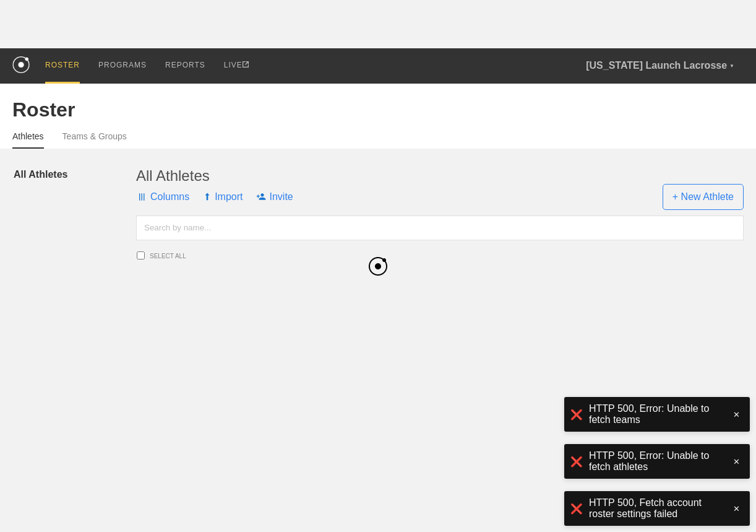  I want to click on span: Columns, so click(163, 197).